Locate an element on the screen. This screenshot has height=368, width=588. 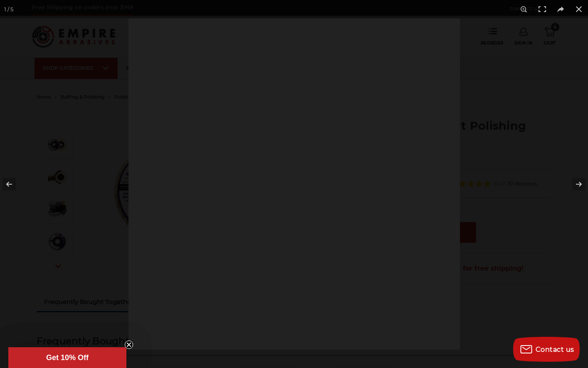
button: Close teaser is located at coordinates (129, 344).